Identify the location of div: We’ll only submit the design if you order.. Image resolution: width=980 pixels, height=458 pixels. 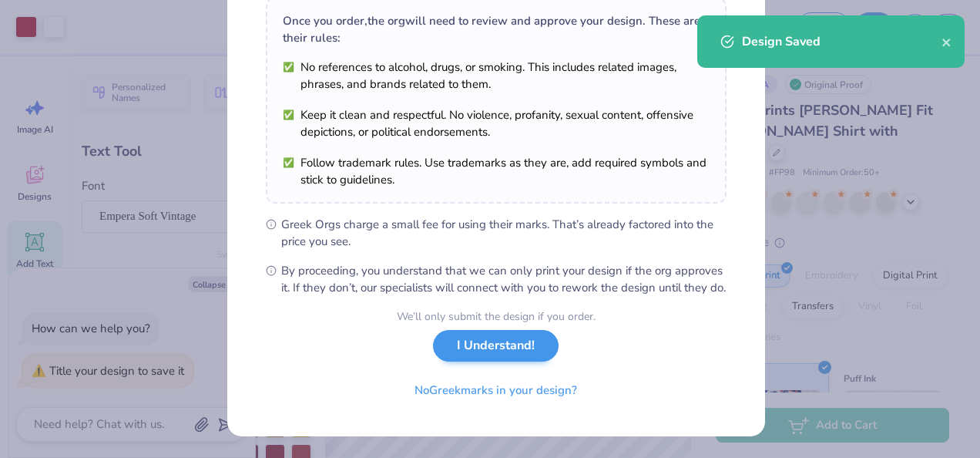
(496, 316).